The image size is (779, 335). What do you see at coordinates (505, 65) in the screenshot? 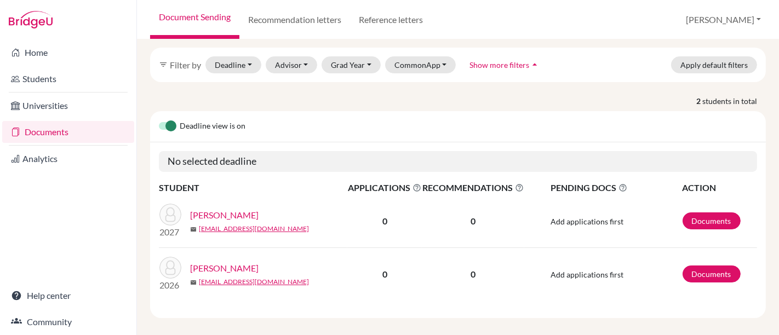
I see `button: Show more filtersarrow_drop_up` at bounding box center [505, 65].